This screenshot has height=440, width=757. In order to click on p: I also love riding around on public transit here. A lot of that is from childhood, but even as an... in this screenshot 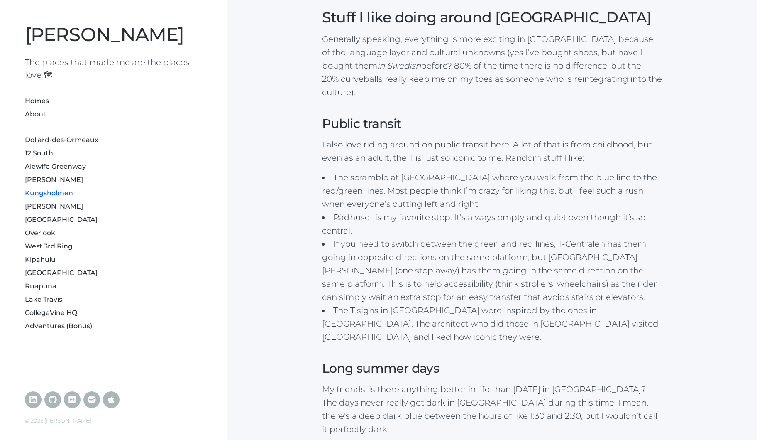, I will do `click(492, 151)`.